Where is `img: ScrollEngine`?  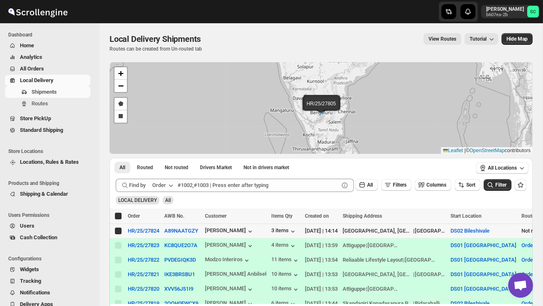 img: ScrollEngine is located at coordinates (38, 12).